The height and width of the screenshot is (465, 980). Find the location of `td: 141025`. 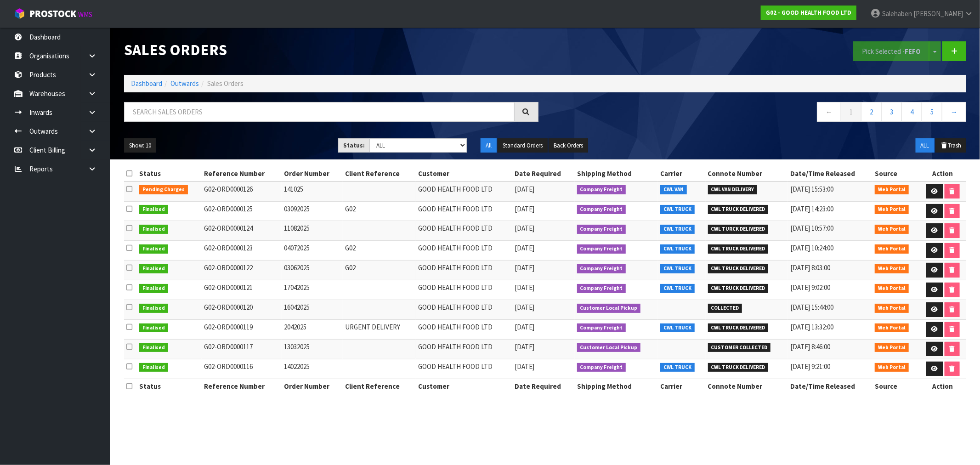

td: 141025 is located at coordinates (312, 191).